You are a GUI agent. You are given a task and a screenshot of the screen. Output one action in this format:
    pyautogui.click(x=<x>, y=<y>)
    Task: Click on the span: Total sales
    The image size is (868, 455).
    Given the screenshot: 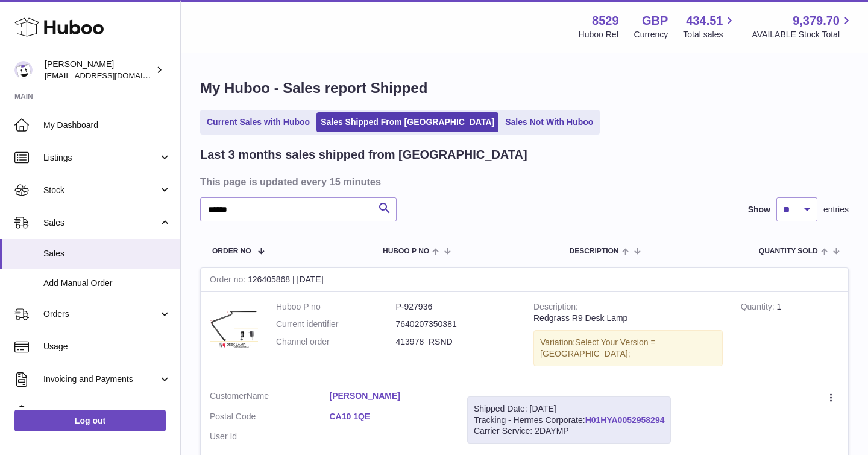 What is the action you would take?
    pyautogui.click(x=709, y=35)
    